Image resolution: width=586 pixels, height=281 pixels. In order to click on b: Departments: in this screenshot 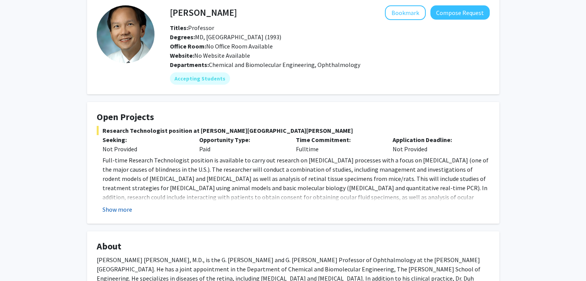, I will do `click(189, 65)`.